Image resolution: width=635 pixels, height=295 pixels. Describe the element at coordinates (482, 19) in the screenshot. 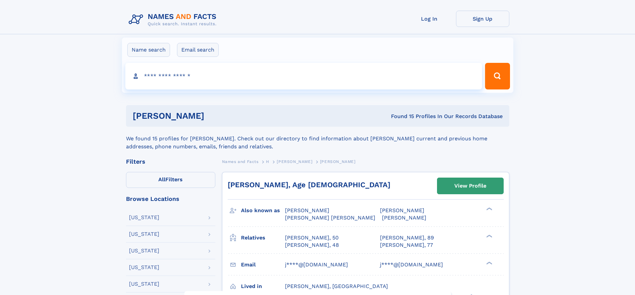

I see `a: Sign Up` at that location.